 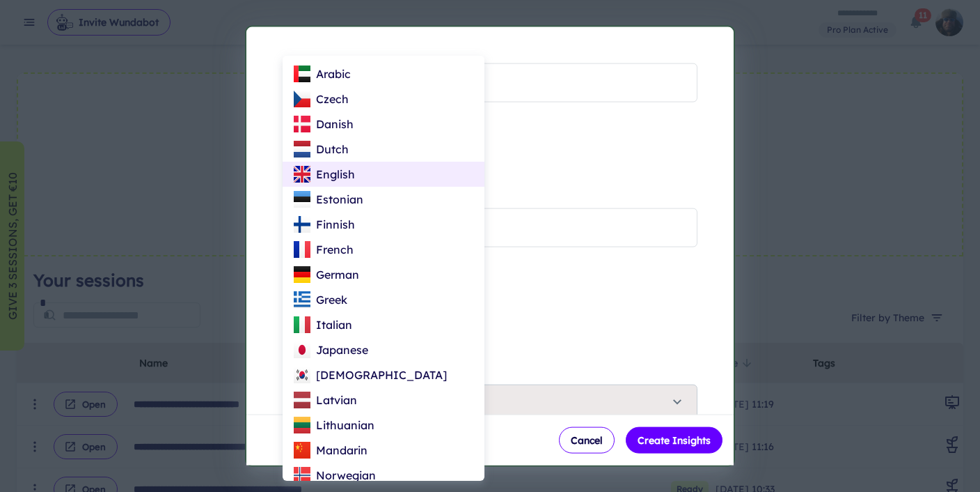 I want to click on p: Finnish, so click(x=336, y=224).